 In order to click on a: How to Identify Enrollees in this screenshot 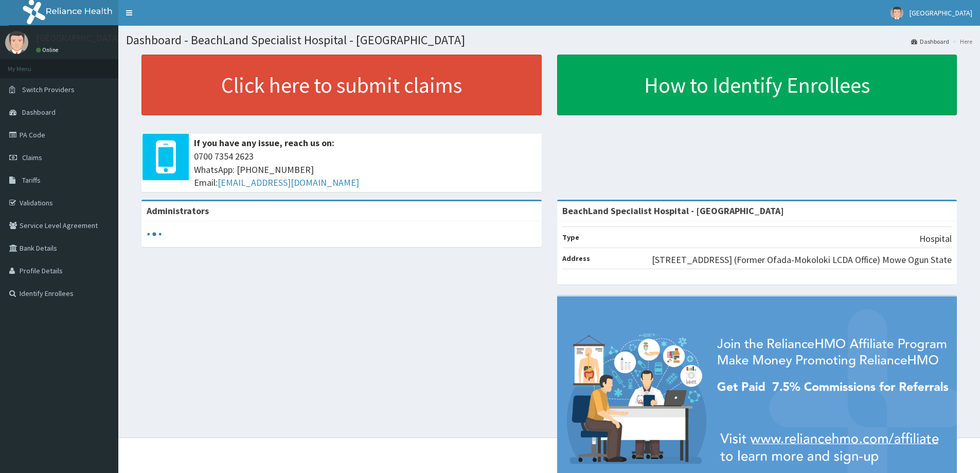, I will do `click(758, 85)`.